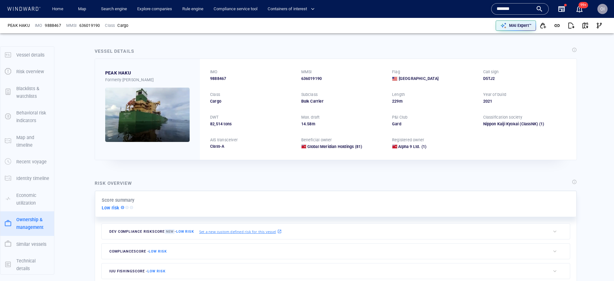 This screenshot has height=281, width=614. I want to click on button: Get link, so click(557, 26).